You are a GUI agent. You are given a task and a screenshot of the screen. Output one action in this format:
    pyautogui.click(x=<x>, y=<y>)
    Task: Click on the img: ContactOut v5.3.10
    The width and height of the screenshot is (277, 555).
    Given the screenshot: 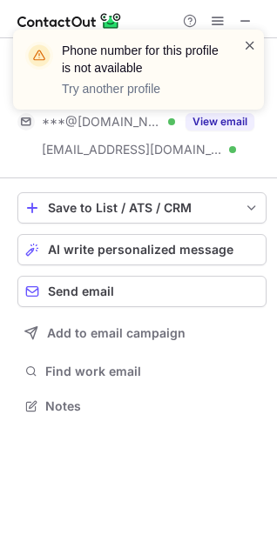 What is the action you would take?
    pyautogui.click(x=70, y=21)
    